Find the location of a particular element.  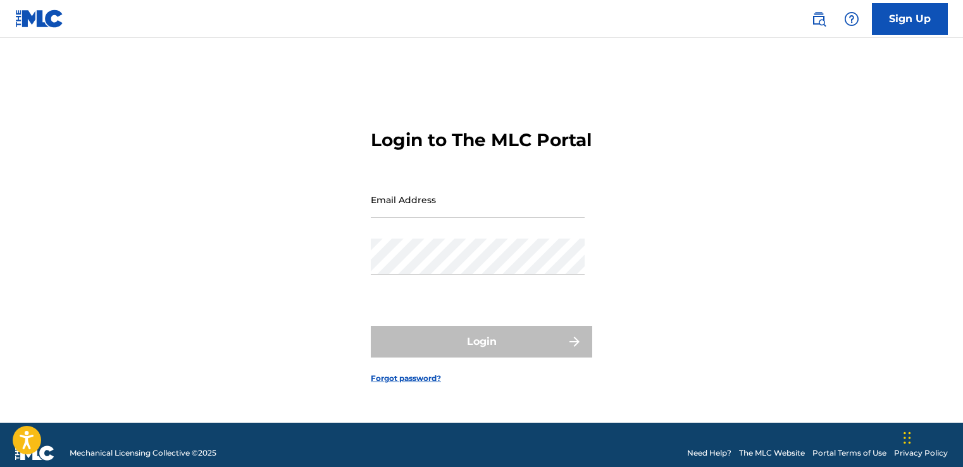

div: Drag is located at coordinates (907, 438).